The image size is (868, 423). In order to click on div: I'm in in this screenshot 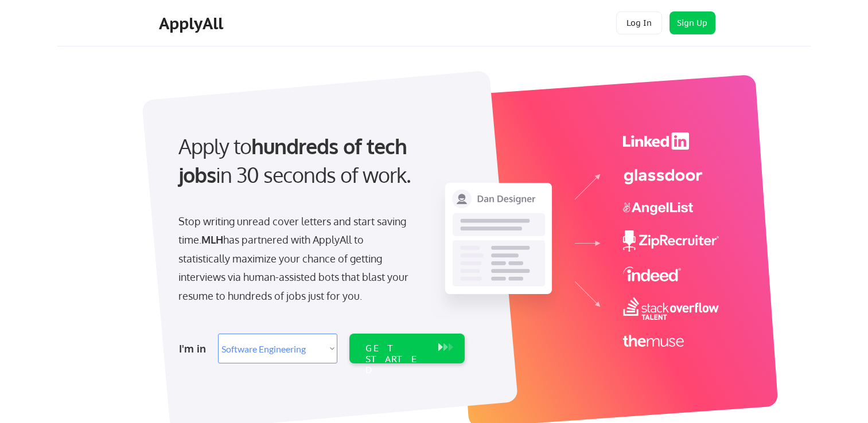, I will do `click(195, 349)`.